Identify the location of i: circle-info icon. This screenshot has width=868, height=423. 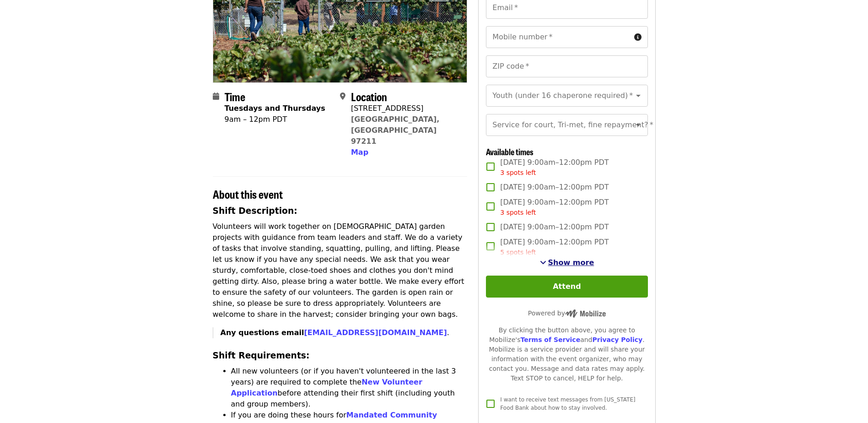
(638, 37).